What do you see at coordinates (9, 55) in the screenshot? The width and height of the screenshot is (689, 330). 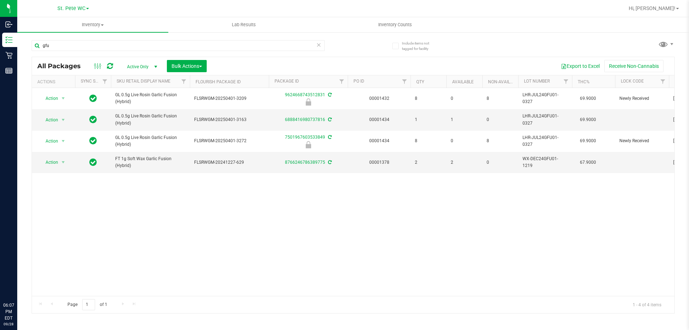 I see `inline-svg: Retail` at bounding box center [9, 55].